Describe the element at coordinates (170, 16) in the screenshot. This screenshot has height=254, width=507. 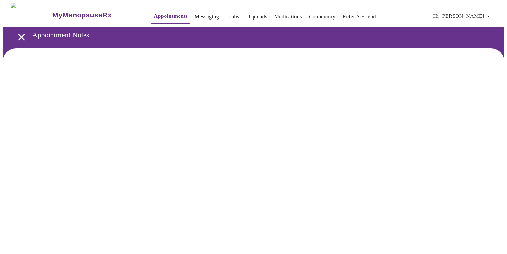
I see `button: Appointments` at that location.